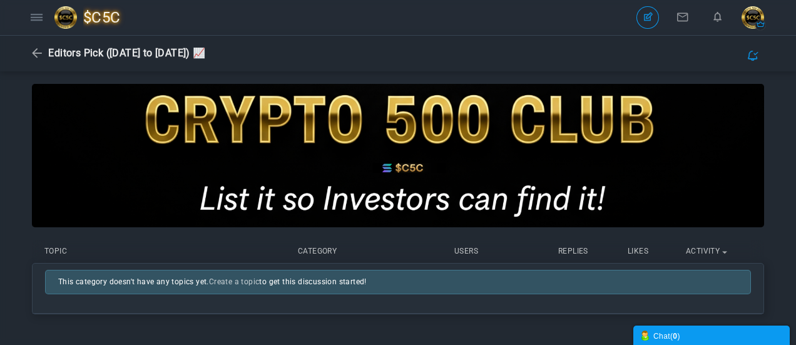 This screenshot has width=796, height=345. Describe the element at coordinates (703, 251) in the screenshot. I see `span: Activity` at that location.